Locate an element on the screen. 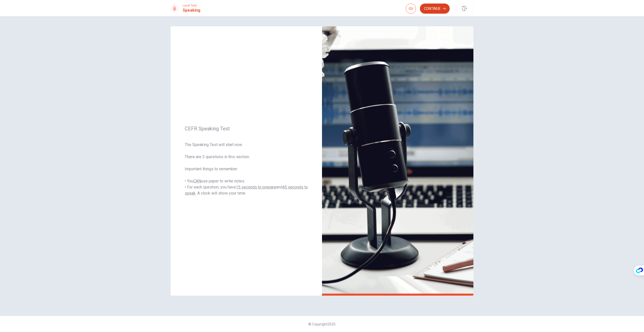 The width and height of the screenshot is (644, 332). button: Continue is located at coordinates (435, 9).